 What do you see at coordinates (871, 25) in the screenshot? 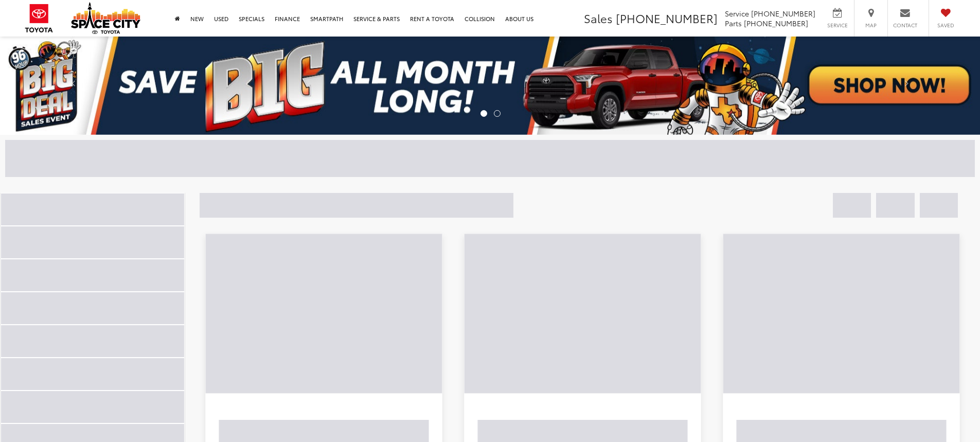
I see `span: Map` at bounding box center [871, 25].